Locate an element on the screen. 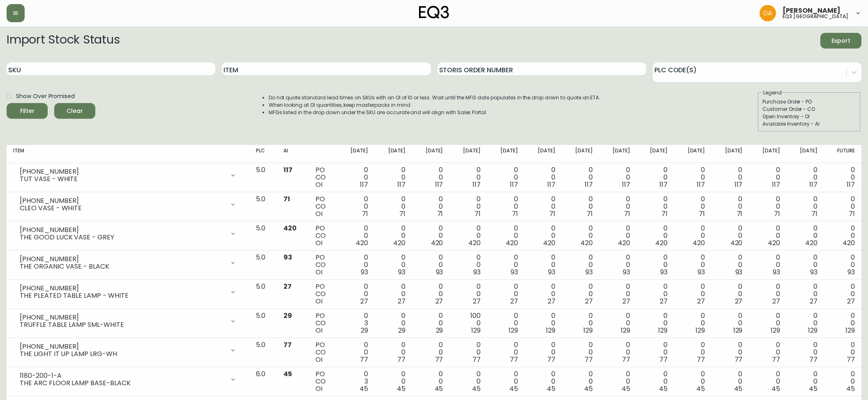  span: Export is located at coordinates (841, 40).